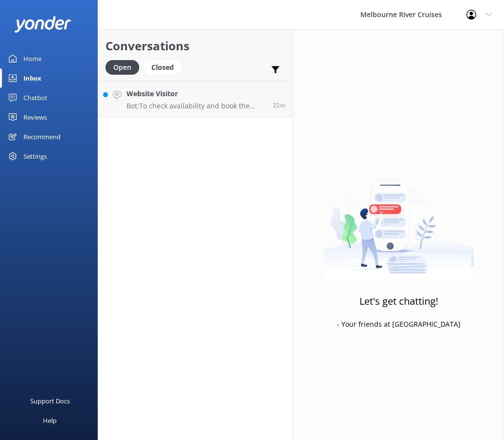 The width and height of the screenshot is (504, 440). Describe the element at coordinates (279, 105) in the screenshot. I see `span: 01:37pm 18-Aug-2025 (UTC +10:00) Australia/Sydney` at that location.